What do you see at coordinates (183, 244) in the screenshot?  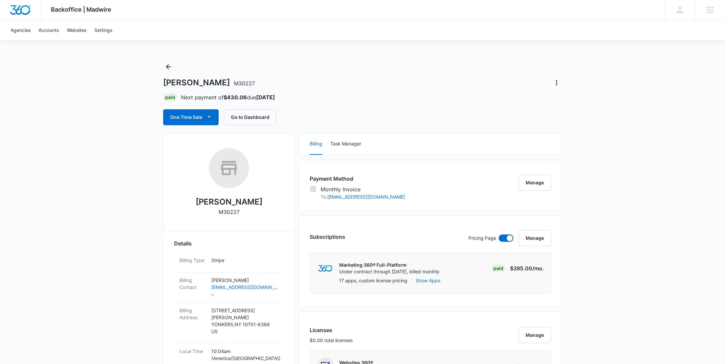 I see `span: Details` at bounding box center [183, 244].